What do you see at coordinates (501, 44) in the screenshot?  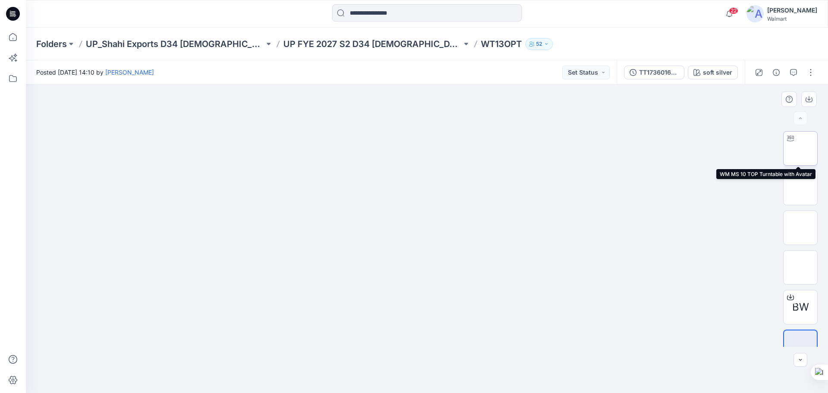 I see `p: WT13OPT` at bounding box center [501, 44].